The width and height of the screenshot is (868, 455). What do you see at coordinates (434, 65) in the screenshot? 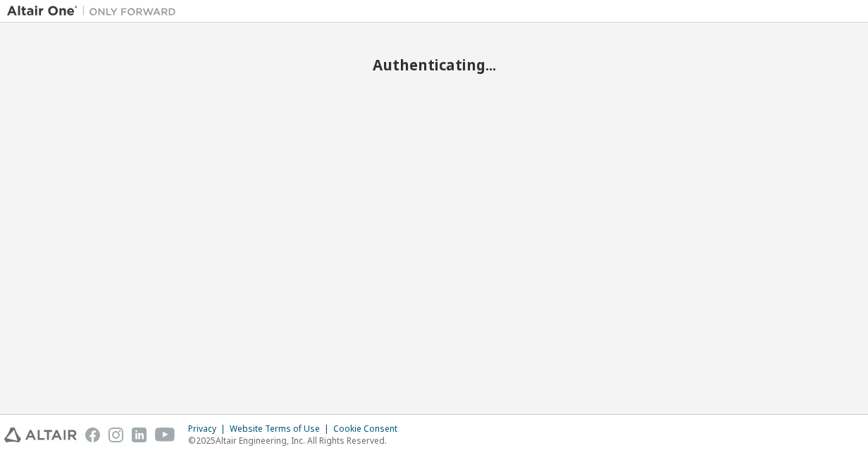
I see `h2: Authenticating...` at bounding box center [434, 65].